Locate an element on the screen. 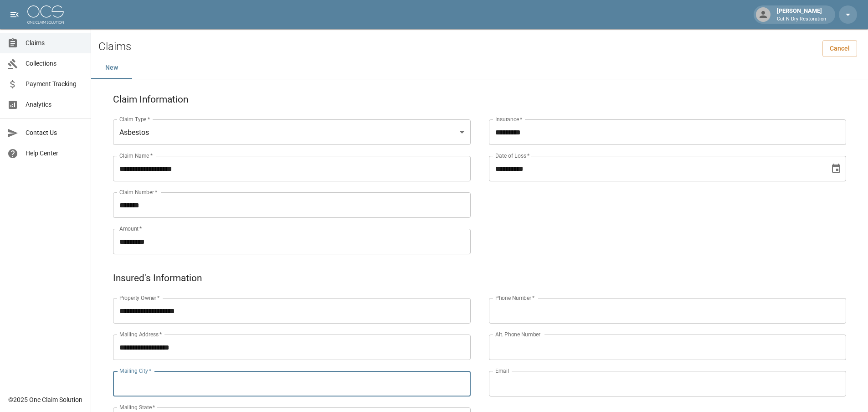 This screenshot has width=868, height=412. div: © 2025 One Claim Solution is located at coordinates (45, 400).